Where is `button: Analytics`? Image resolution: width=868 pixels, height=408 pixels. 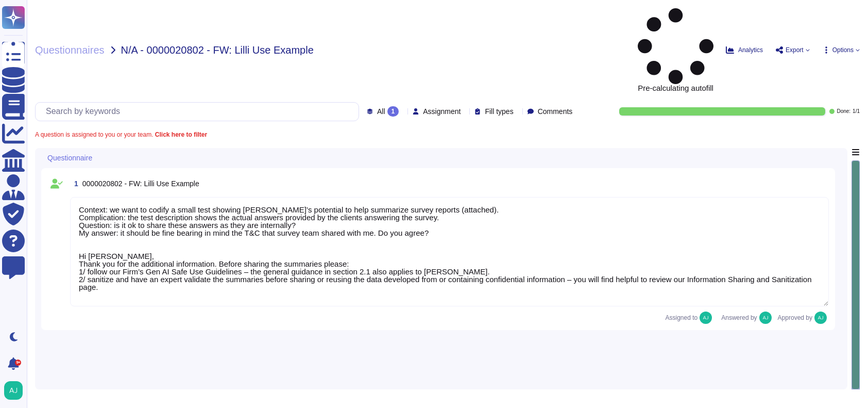
button: Analytics is located at coordinates (744, 50).